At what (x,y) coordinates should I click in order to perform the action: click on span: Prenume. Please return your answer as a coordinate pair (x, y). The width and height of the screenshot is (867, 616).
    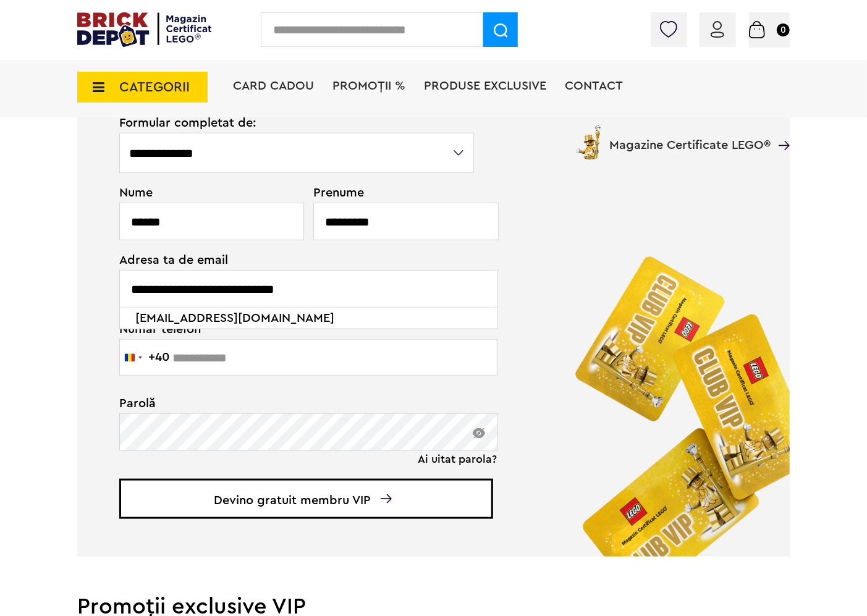
    Looking at the image, I should click on (394, 192).